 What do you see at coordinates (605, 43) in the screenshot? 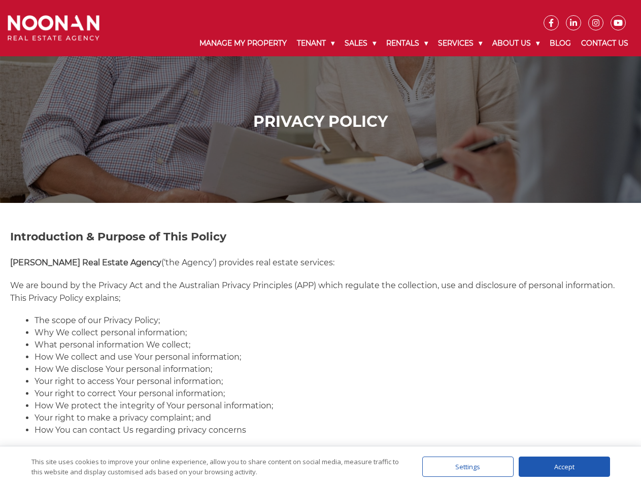
I see `a: Contact Us` at bounding box center [605, 43].